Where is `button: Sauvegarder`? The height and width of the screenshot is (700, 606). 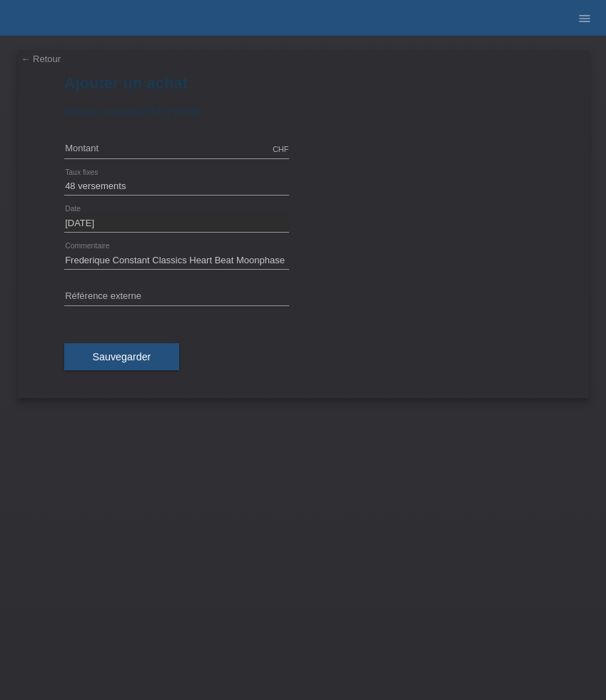
button: Sauvegarder is located at coordinates (122, 357).